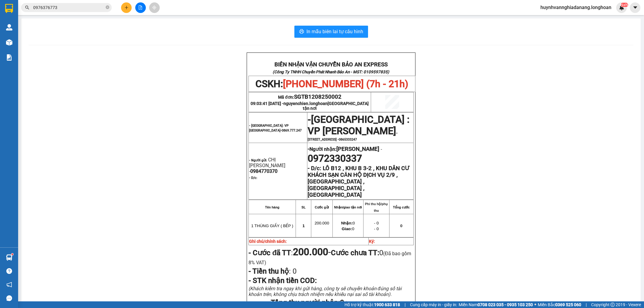 The width and height of the screenshot is (644, 308). Describe the element at coordinates (335, 31) in the screenshot. I see `span: In mẫu biên lai tự cấu hình` at that location.